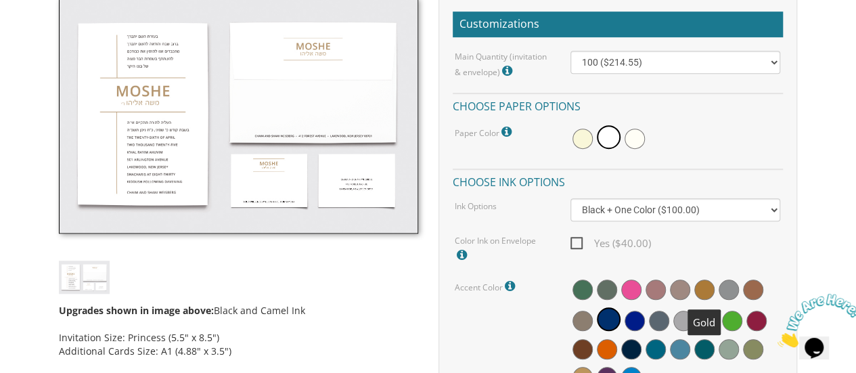 The width and height of the screenshot is (856, 373). I want to click on label: Paper Color, so click(485, 132).